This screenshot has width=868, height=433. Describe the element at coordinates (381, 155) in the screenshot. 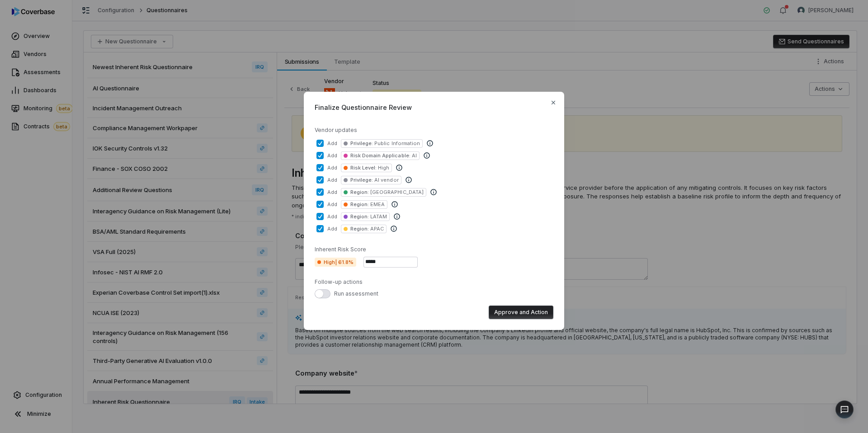

I see `span: Risk Domain Applicable :` at that location.